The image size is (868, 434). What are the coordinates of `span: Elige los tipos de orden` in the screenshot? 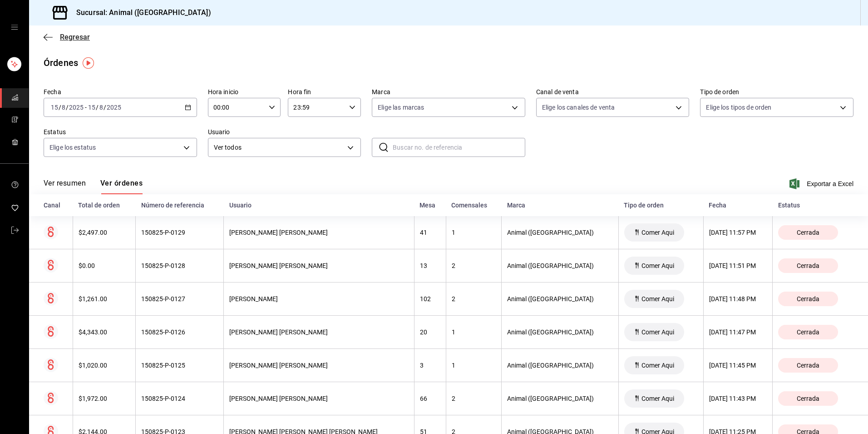 It's located at (739, 107).